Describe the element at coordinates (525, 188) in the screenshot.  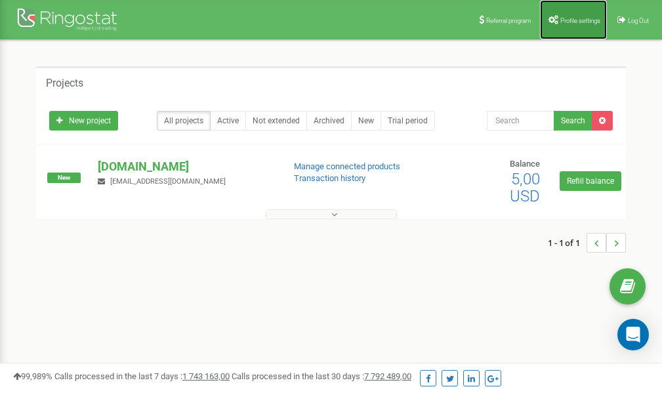
I see `span: 5,00 USD` at that location.